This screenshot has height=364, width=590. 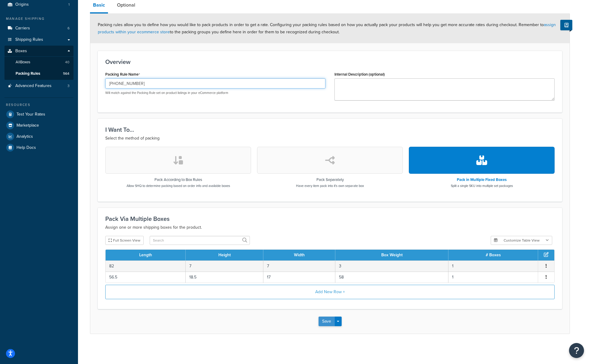 What do you see at coordinates (68, 28) in the screenshot?
I see `span: 6` at bounding box center [68, 28].